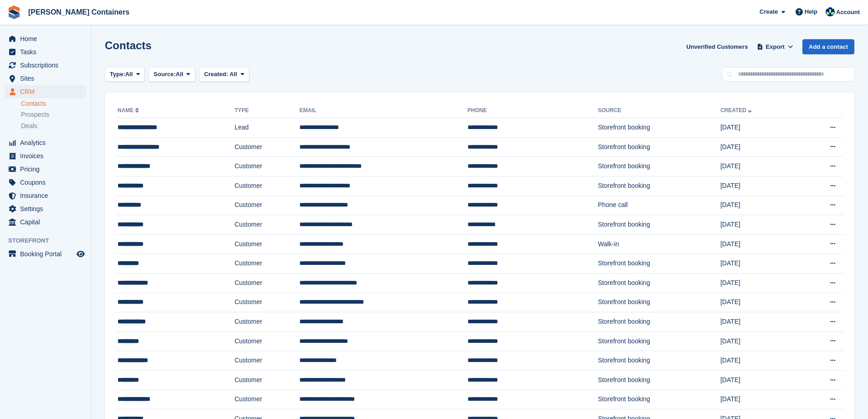 The height and width of the screenshot is (419, 868). Describe the element at coordinates (267, 128) in the screenshot. I see `td: Lead` at that location.